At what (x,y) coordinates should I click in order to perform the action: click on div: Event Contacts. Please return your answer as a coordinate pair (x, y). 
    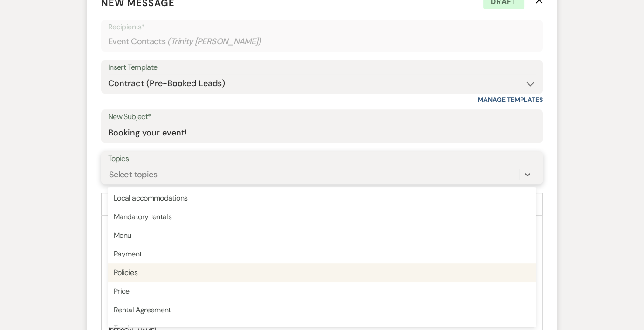
    Looking at the image, I should click on (322, 41).